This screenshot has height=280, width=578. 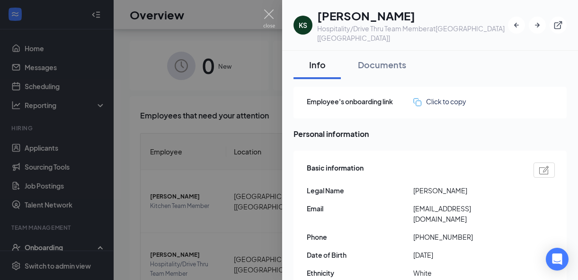 I want to click on div: Documents, so click(x=382, y=64).